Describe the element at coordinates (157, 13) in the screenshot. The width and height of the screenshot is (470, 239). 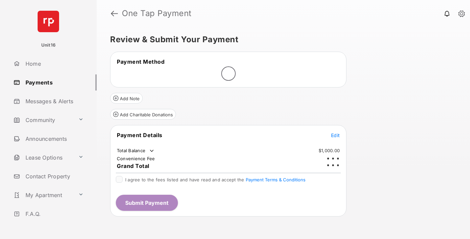
I see `strong: One Tap Payment` at that location.